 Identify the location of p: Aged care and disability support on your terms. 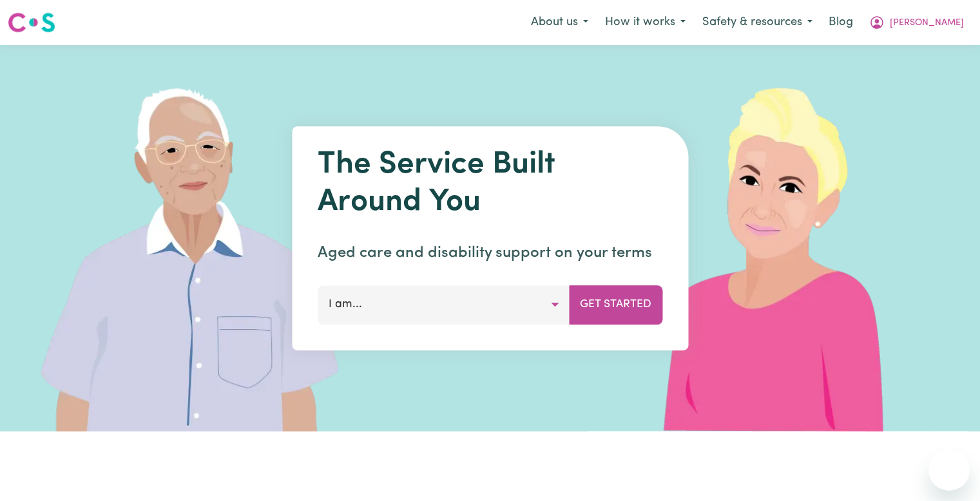
(490, 253).